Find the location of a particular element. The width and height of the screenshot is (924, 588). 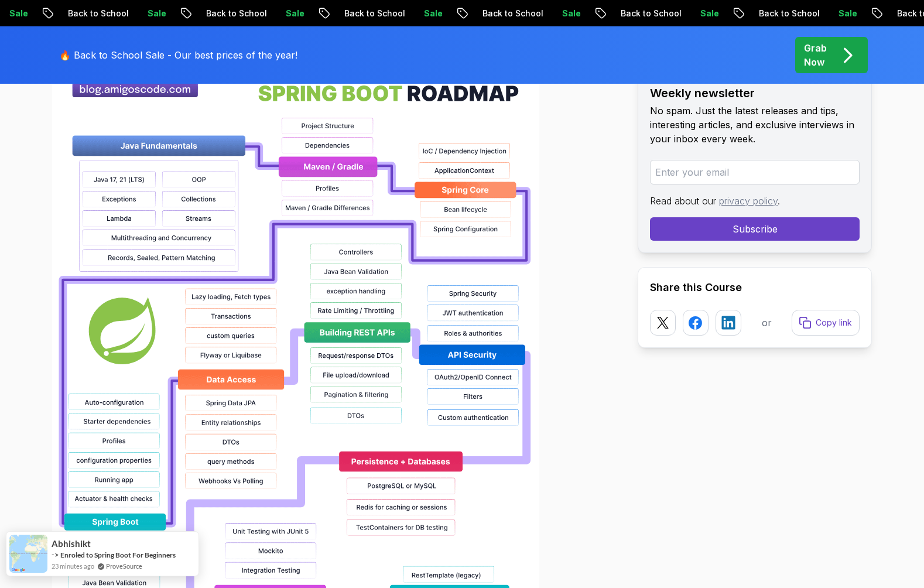

h2: Weekly newsletter is located at coordinates (754, 93).